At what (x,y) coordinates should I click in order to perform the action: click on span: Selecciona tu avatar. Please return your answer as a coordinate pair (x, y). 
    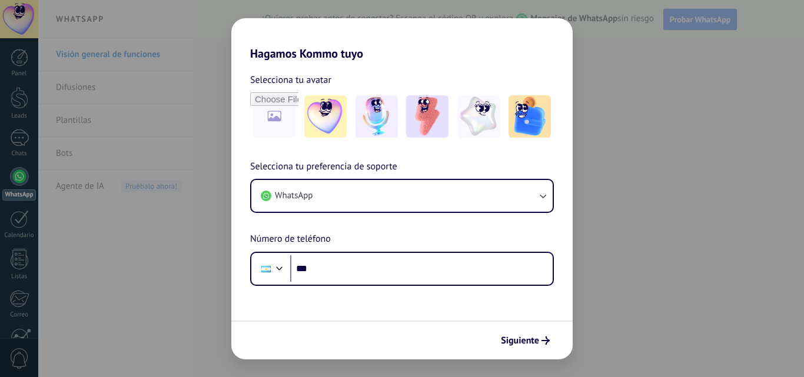
    Looking at the image, I should click on (291, 80).